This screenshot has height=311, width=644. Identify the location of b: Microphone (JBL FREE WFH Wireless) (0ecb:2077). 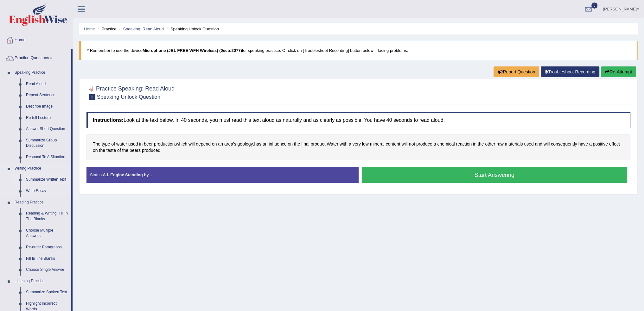
(193, 50).